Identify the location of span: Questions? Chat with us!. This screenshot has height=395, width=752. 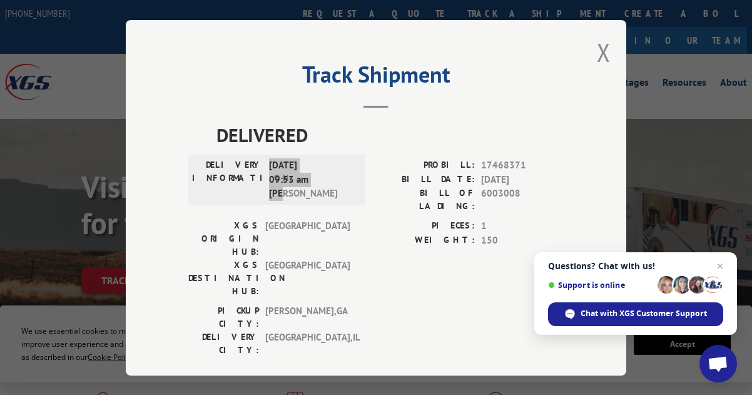
(635, 266).